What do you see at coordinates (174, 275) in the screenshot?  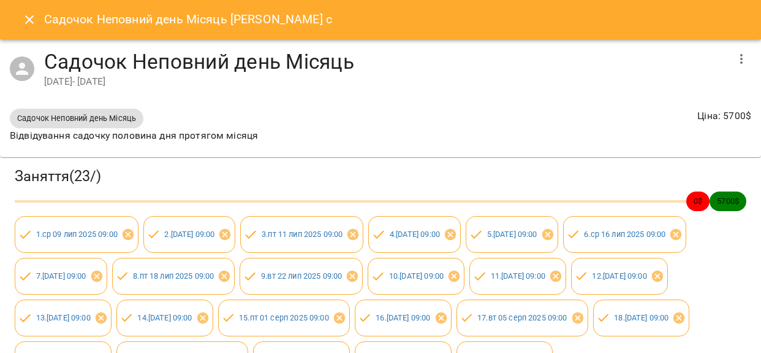 I see `a: 8.пт 18 лип 2025 09:00` at bounding box center [174, 275].